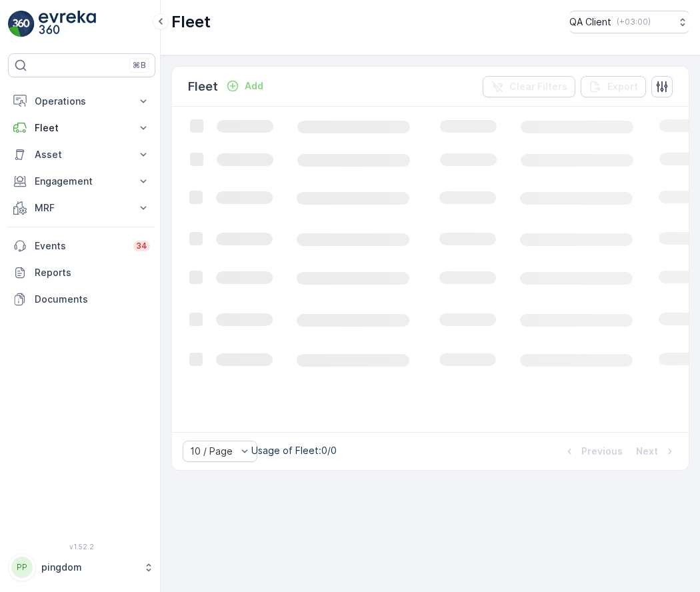  Describe the element at coordinates (82, 208) in the screenshot. I see `button: MRF` at that location.